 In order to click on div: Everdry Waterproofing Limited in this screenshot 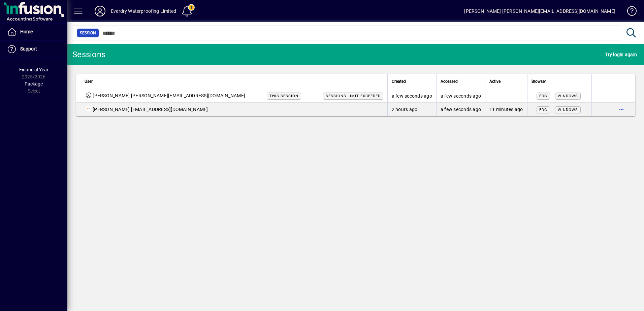, I will do `click(143, 11)`.